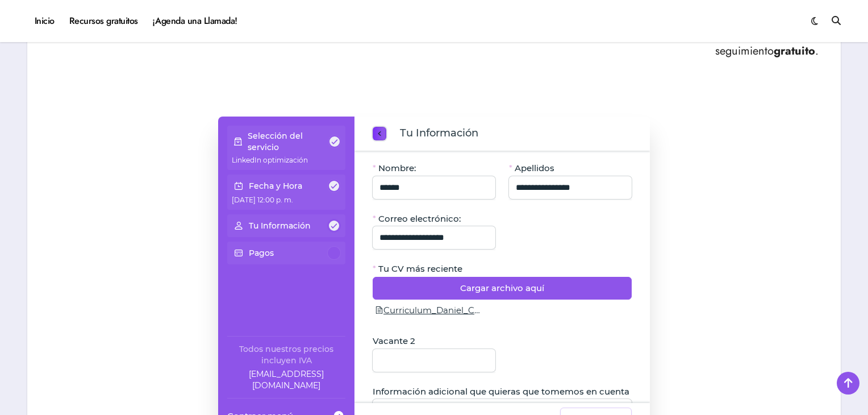 The image size is (868, 415). What do you see at coordinates (503, 289) in the screenshot?
I see `button: Cargar archivo aquí` at bounding box center [503, 289].